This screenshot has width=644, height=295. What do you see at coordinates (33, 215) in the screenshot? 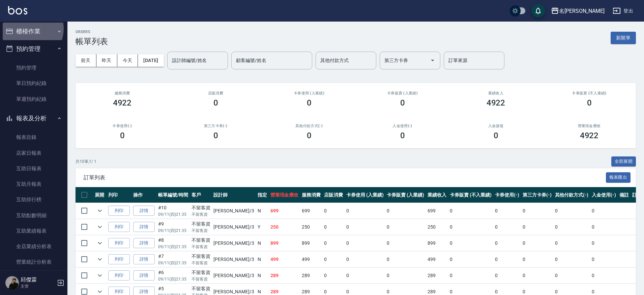
I see `a: 互助點數明細` at bounding box center [33, 215].